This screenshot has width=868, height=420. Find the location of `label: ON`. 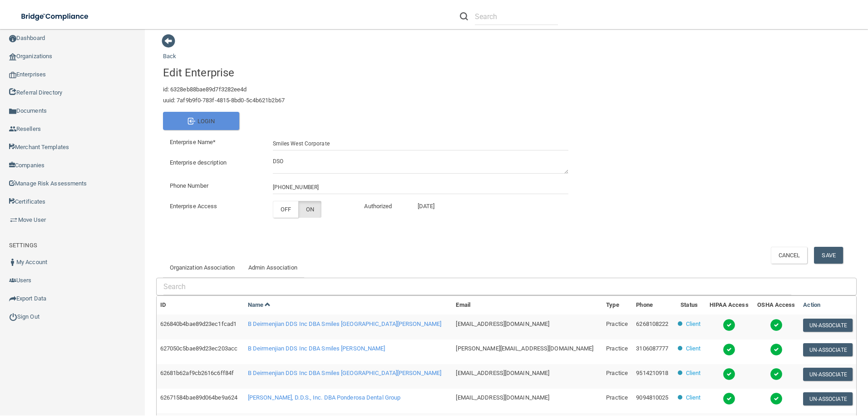

label: ON is located at coordinates (310, 209).